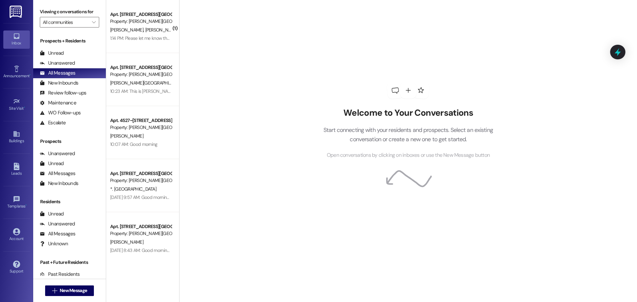 Image resolution: width=637 pixels, height=302 pixels. Describe the element at coordinates (17, 137) in the screenshot. I see `a: Buildings` at that location.